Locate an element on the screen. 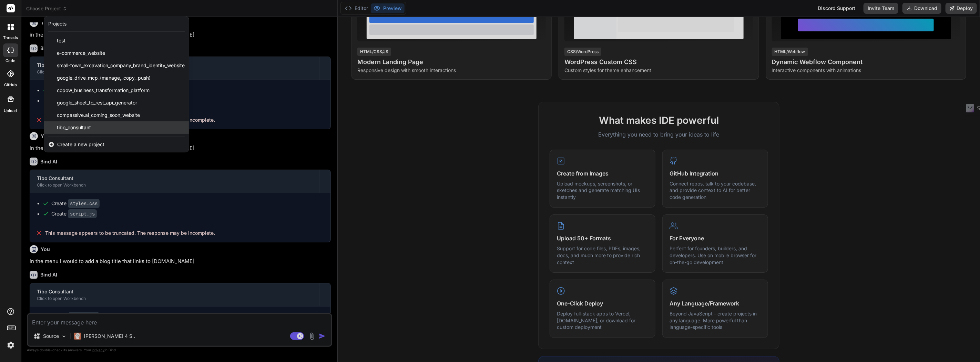 This screenshot has height=362, width=980. label: GitHub is located at coordinates (10, 85).